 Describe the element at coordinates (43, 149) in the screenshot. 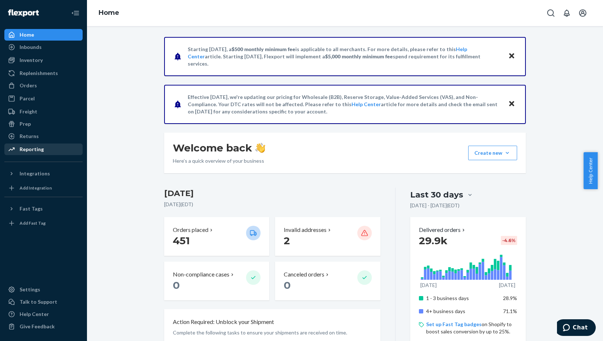

I see `a: Reporting` at that location.